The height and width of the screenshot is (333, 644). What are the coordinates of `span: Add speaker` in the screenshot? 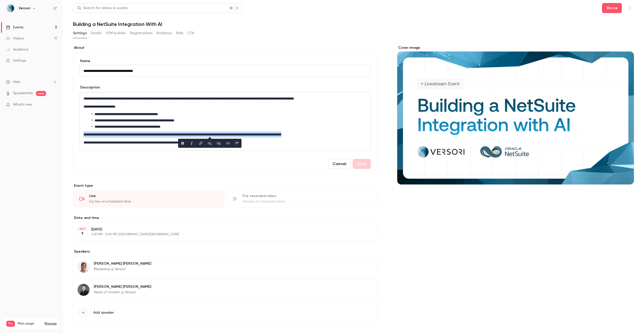 It's located at (104, 312).